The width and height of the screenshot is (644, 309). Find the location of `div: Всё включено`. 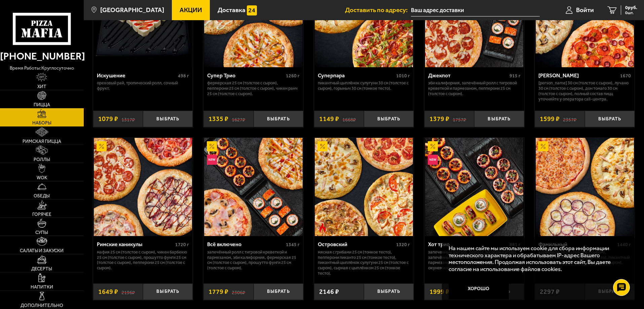

div: Всё включено is located at coordinates (246, 244).